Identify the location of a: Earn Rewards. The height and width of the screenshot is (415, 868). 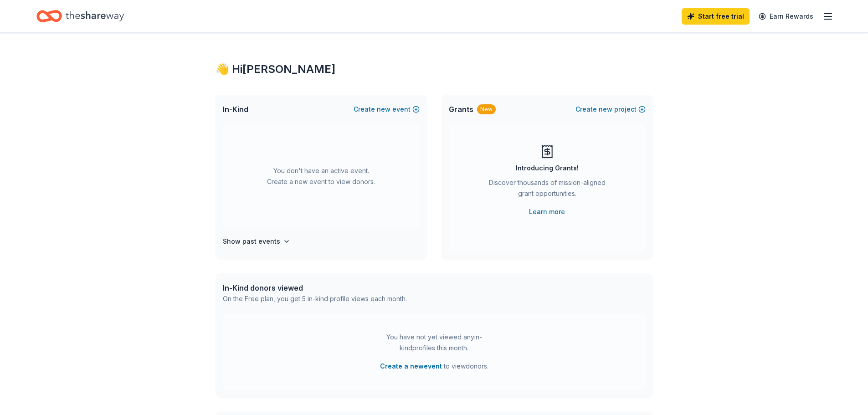
(786, 17).